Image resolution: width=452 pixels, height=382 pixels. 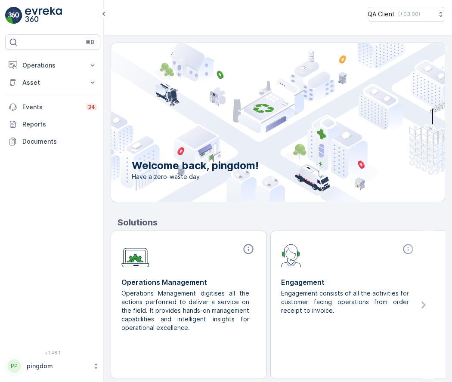 I want to click on img: logo, so click(x=14, y=15).